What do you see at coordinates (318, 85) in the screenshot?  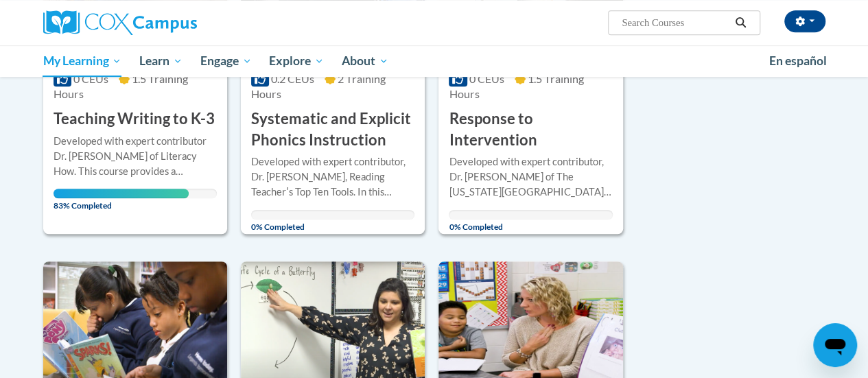 I see `span: 2 Training Hours` at bounding box center [318, 85].